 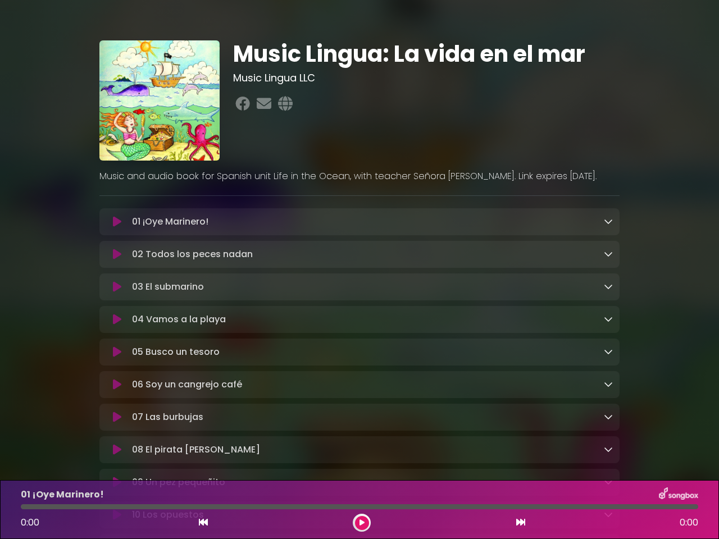 I want to click on p: 09 Un pez pequeñito, so click(x=179, y=482).